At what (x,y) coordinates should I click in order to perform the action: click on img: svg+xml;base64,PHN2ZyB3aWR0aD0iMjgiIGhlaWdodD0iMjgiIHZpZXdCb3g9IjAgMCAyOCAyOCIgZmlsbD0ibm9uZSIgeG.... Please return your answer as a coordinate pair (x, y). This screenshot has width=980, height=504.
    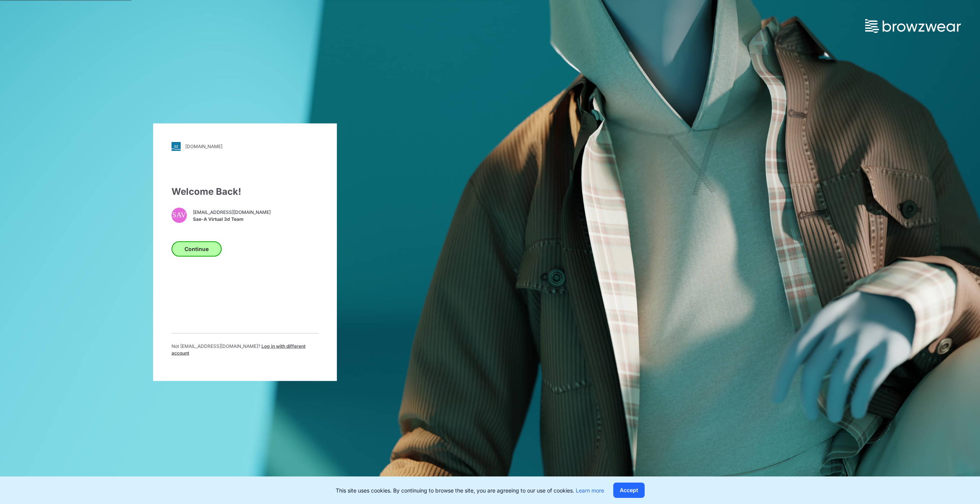
    Looking at the image, I should click on (177, 147).